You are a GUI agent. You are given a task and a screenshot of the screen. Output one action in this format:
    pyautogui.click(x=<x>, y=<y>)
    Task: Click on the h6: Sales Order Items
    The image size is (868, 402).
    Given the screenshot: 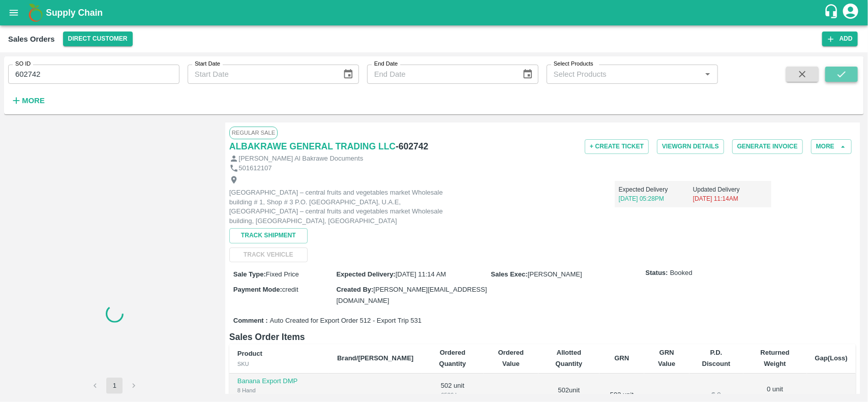 What is the action you would take?
    pyautogui.click(x=542, y=337)
    